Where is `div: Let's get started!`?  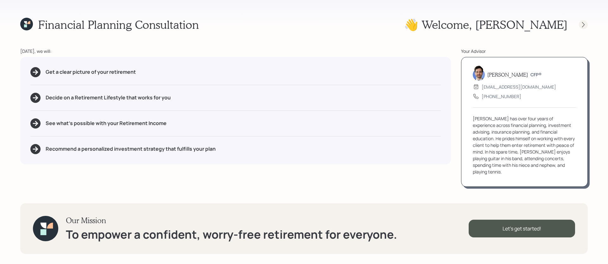 div: Let's get started! is located at coordinates (521, 228).